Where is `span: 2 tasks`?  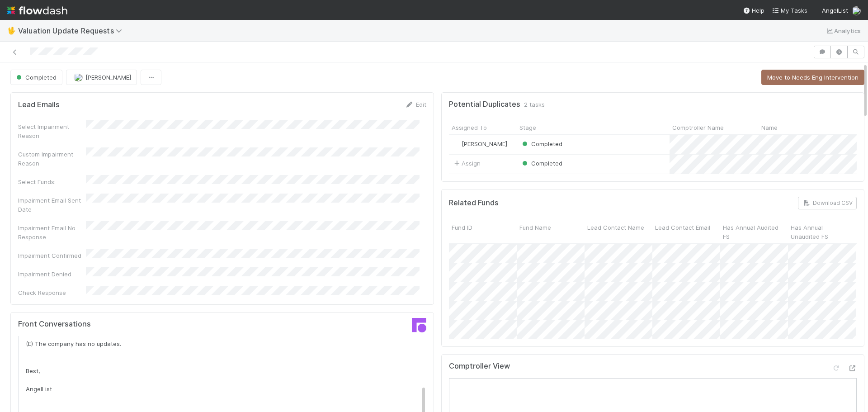
span: 2 tasks is located at coordinates (534, 105).